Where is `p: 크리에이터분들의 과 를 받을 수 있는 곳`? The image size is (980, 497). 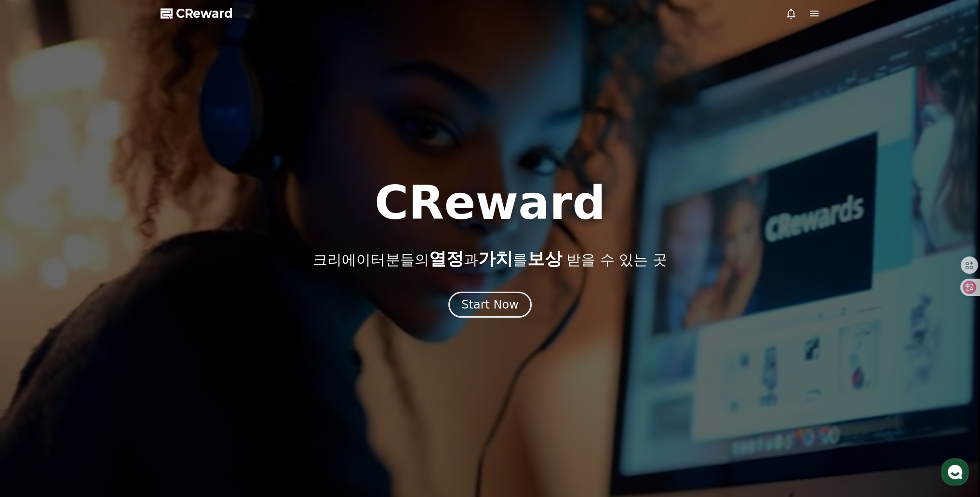
p: 크리에이터분들의 과 를 받을 수 있는 곳 is located at coordinates (490, 259).